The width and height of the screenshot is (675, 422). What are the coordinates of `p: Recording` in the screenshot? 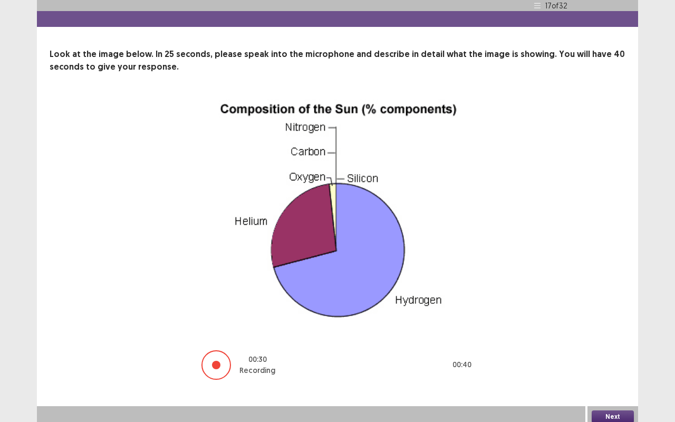 It's located at (257, 370).